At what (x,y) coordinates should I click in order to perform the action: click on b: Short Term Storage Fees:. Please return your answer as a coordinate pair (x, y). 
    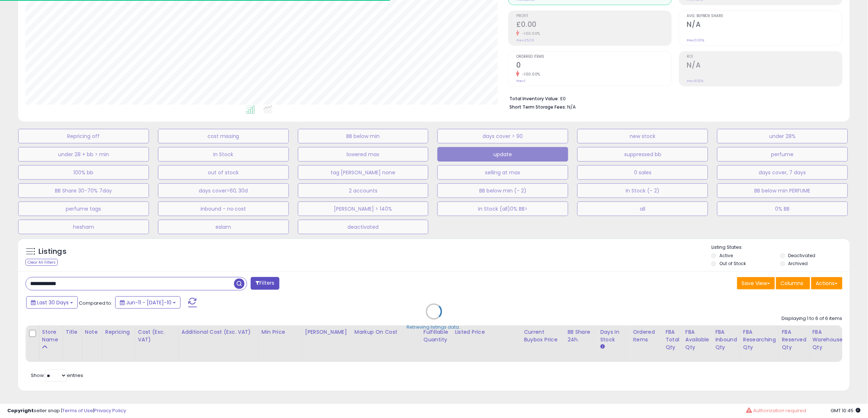
    Looking at the image, I should click on (538, 106).